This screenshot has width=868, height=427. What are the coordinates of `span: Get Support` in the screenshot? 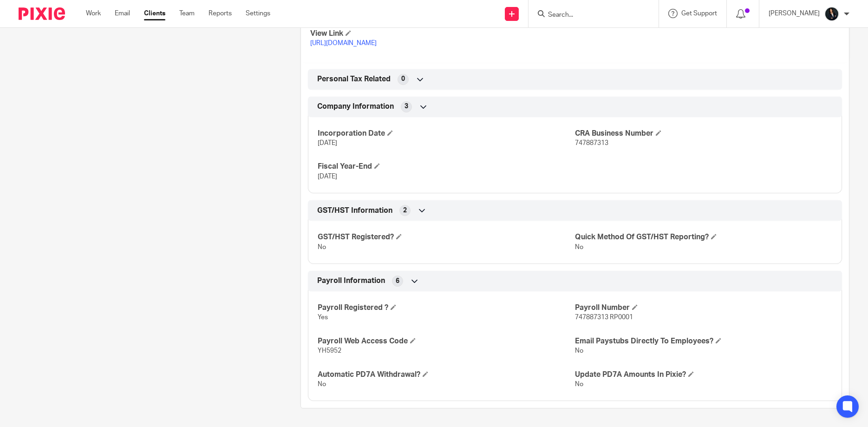 It's located at (699, 13).